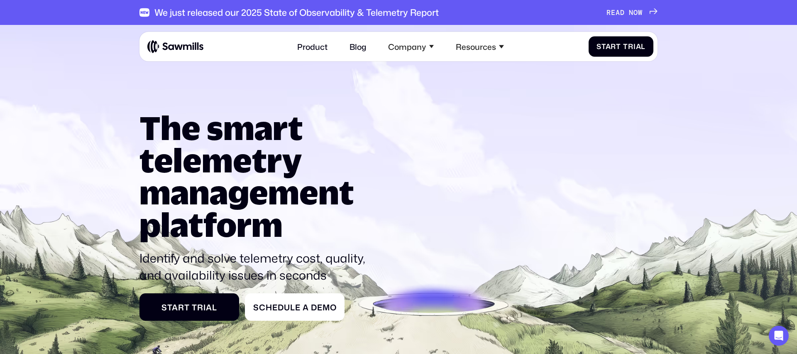 The image size is (797, 354). What do you see at coordinates (407, 46) in the screenshot?
I see `div: Company` at bounding box center [407, 46].